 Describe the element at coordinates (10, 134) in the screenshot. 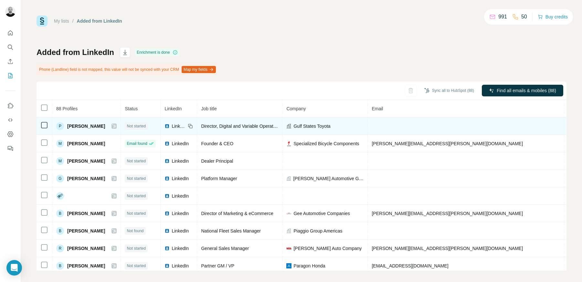

I see `button: Dashboard` at that location.